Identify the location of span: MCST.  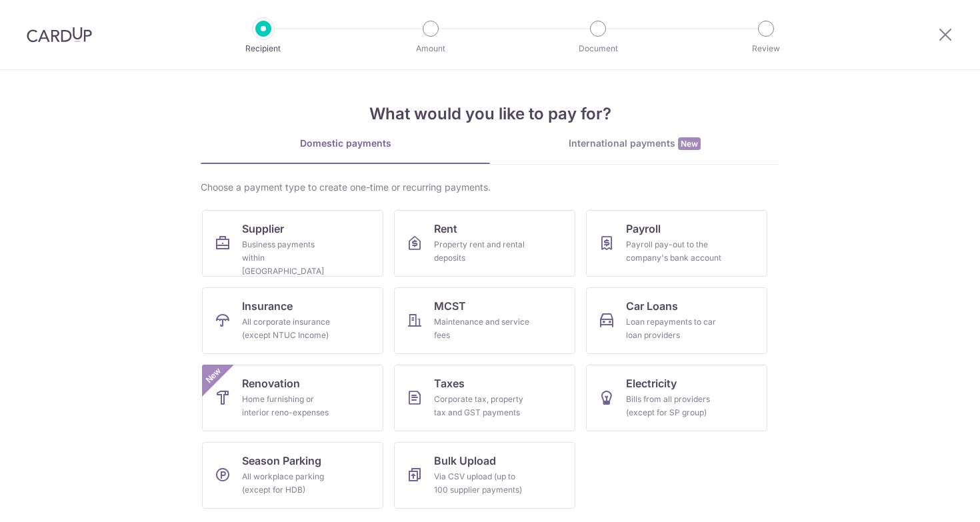
(450, 306).